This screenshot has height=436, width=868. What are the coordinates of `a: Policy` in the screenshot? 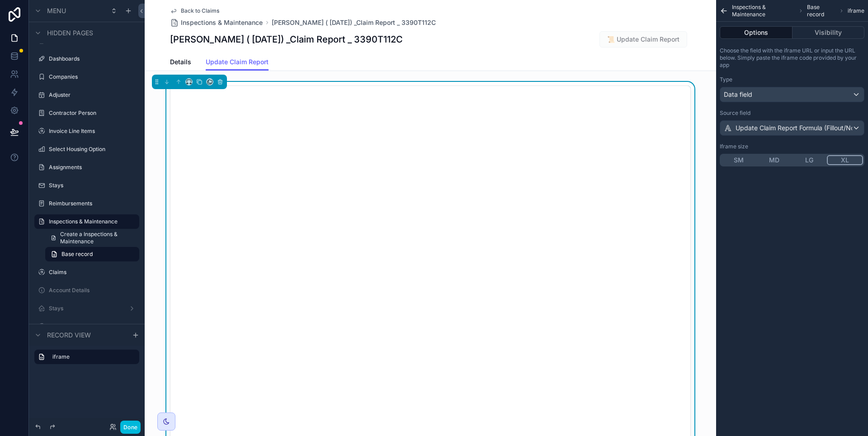 It's located at (91, 326).